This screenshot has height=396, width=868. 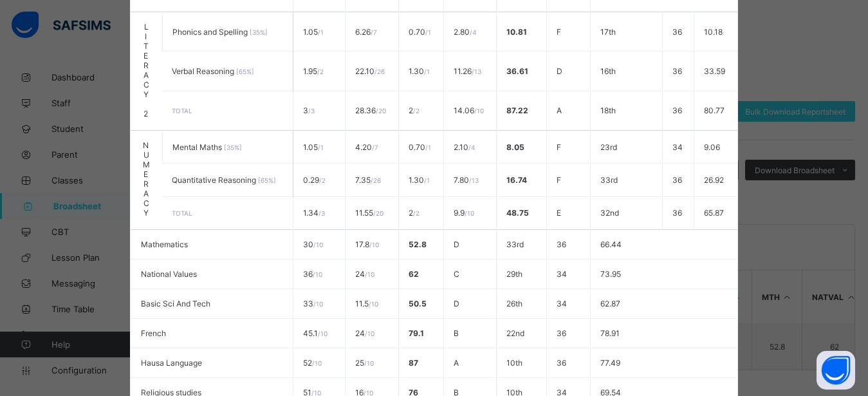 What do you see at coordinates (559, 110) in the screenshot?
I see `span: A` at bounding box center [559, 110].